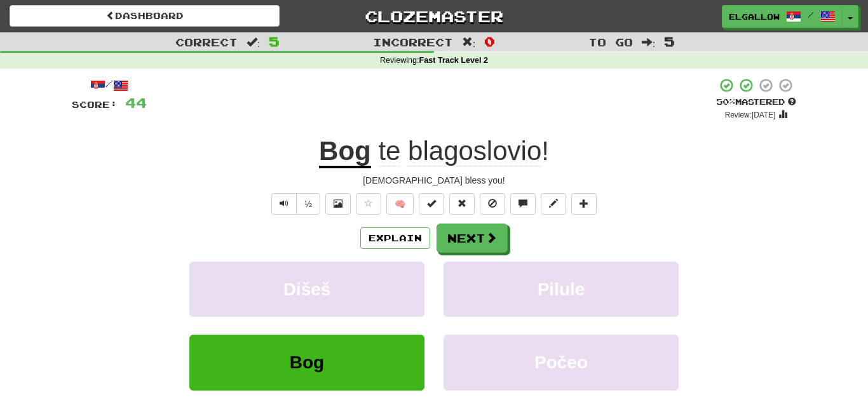  What do you see at coordinates (553, 204) in the screenshot?
I see `button: Edit sentence (alt+d)` at bounding box center [553, 204].